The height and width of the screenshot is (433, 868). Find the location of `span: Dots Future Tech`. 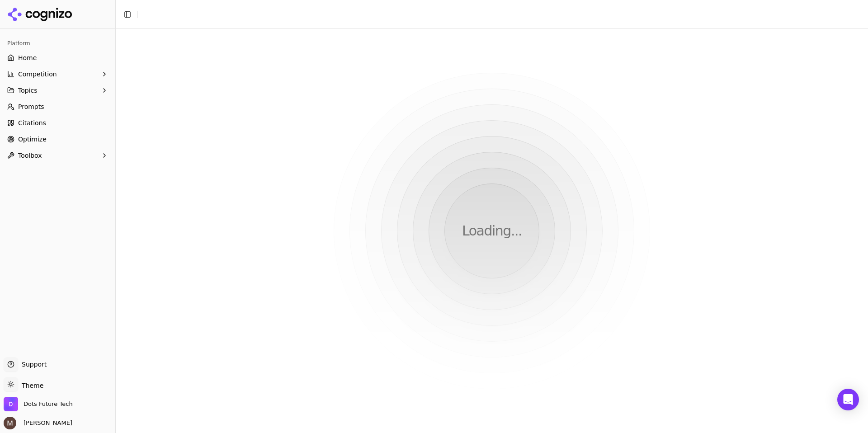

span: Dots Future Tech is located at coordinates (48, 404).